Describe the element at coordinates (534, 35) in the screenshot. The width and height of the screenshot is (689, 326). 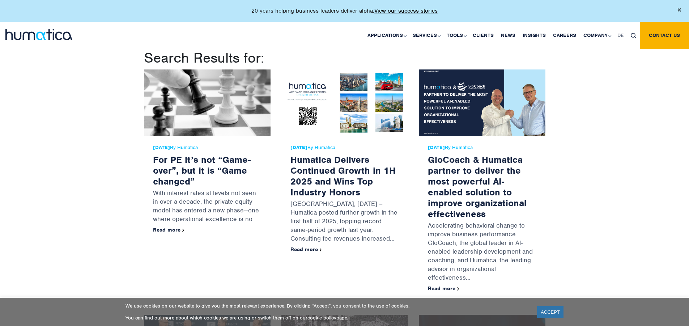
I see `a: Insights` at that location.